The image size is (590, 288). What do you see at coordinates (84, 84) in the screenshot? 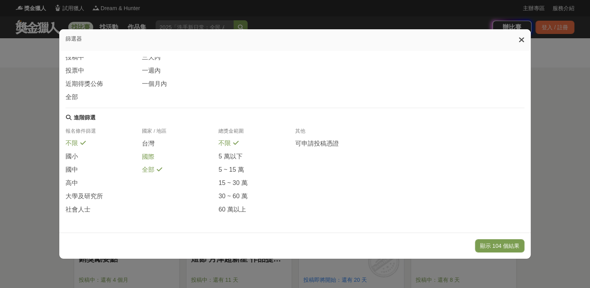
I see `span: 近期得獎公佈` at bounding box center [84, 84].